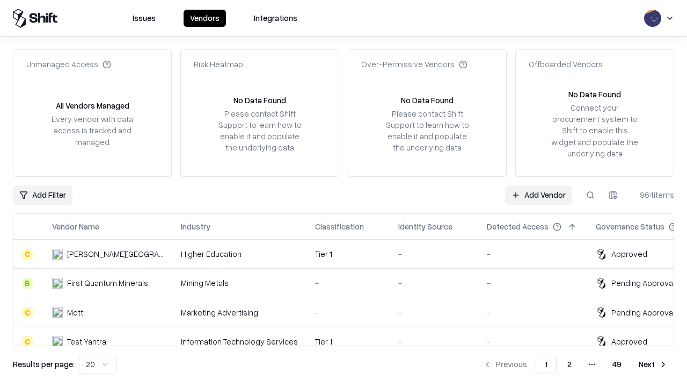 This screenshot has width=687, height=387. Describe the element at coordinates (653, 364) in the screenshot. I see `button: Next` at that location.